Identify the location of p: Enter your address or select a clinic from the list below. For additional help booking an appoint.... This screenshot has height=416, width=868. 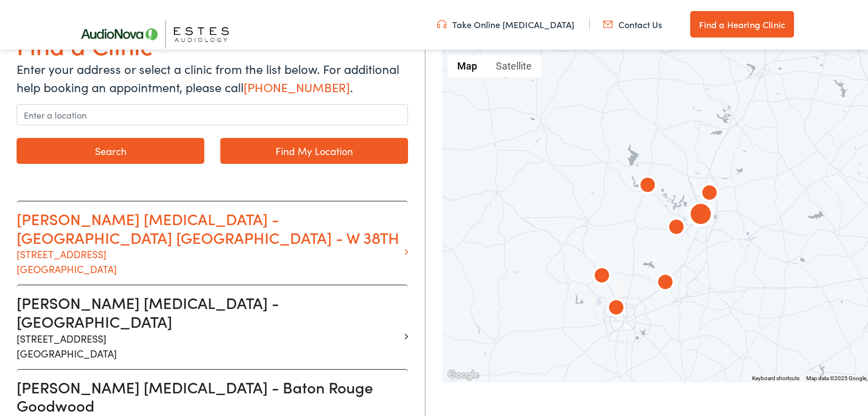
(212, 78).